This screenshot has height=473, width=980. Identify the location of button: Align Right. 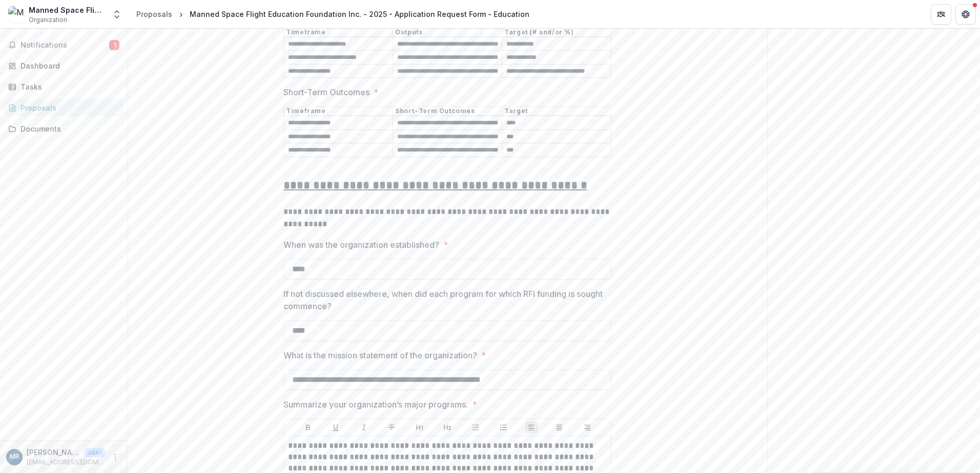
(588, 428).